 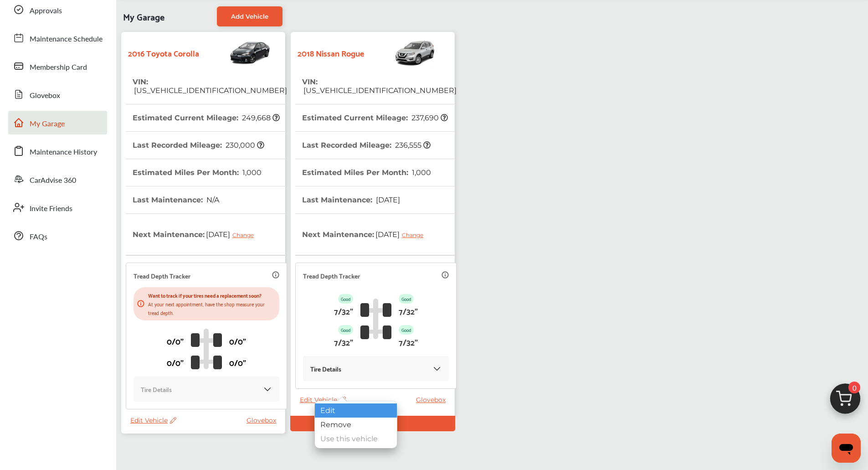 I want to click on div: Default, so click(x=373, y=424).